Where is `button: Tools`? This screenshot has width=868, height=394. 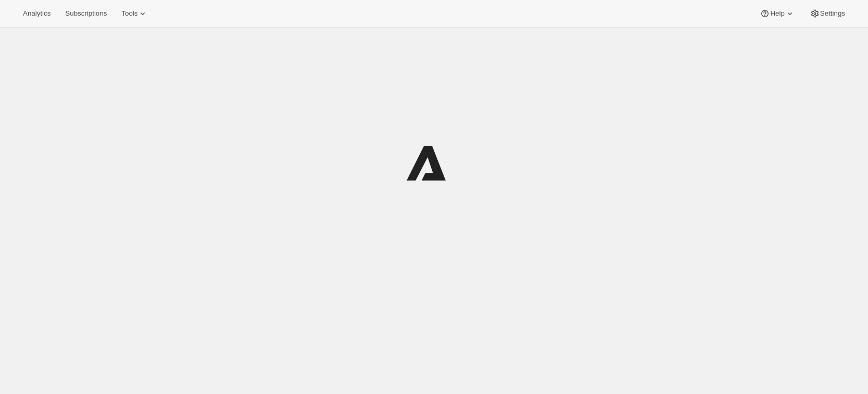
button: Tools is located at coordinates (134, 13).